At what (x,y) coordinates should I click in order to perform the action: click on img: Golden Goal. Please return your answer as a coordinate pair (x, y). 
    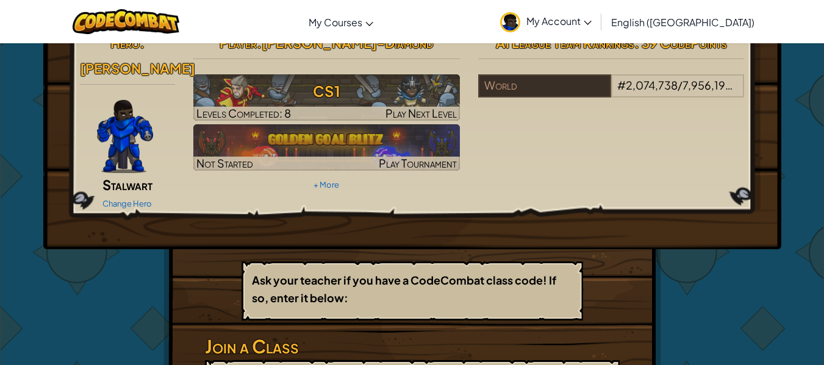
    Looking at the image, I should click on (326, 148).